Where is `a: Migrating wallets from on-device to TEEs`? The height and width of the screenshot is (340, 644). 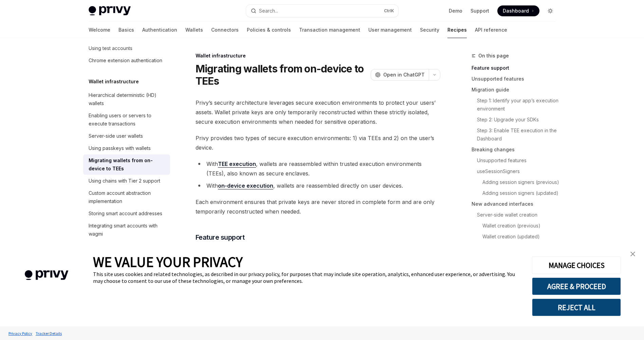
a: Migrating wallets from on-device to TEEs is located at coordinates (127, 164).